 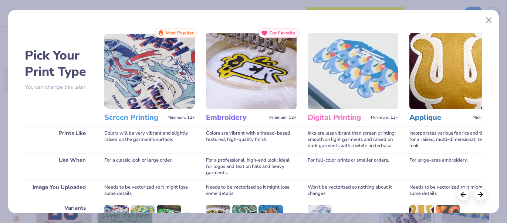 I want to click on div: Colors will be very vibrant and slightly raised on the garment's surface., so click(x=149, y=139).